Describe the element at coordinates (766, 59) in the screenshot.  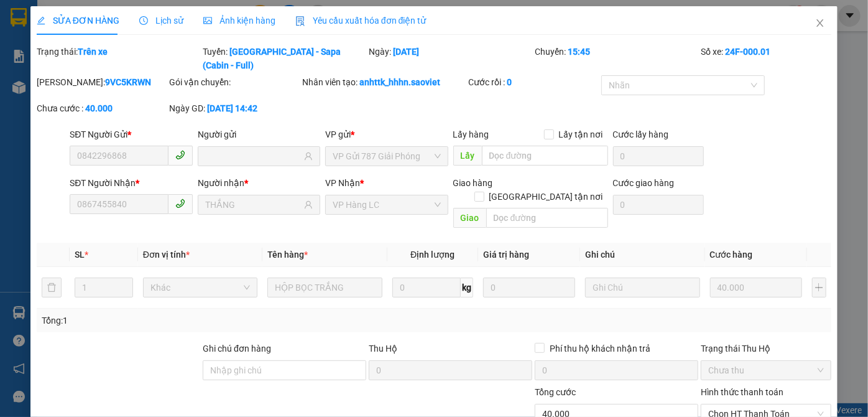
I see `div: Số xe:` at that location.